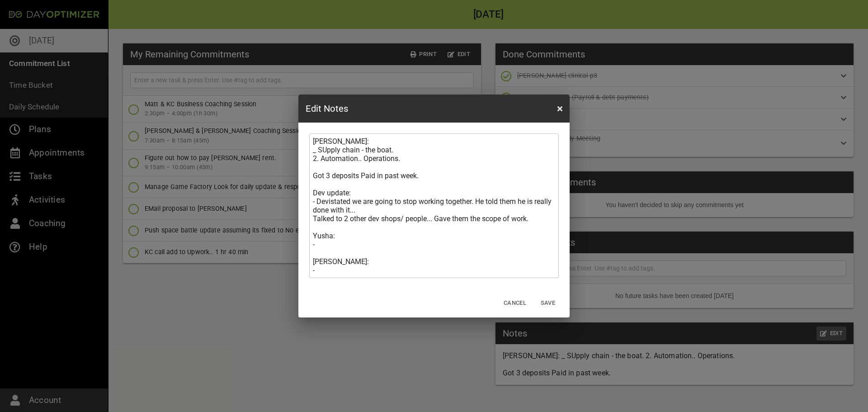 This screenshot has height=412, width=868. Describe the element at coordinates (327, 108) in the screenshot. I see `h3: Edit Notes` at that location.